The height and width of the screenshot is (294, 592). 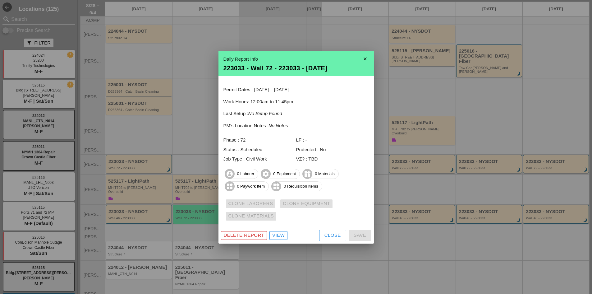 I want to click on span: 0 Paywork Item, so click(x=247, y=186).